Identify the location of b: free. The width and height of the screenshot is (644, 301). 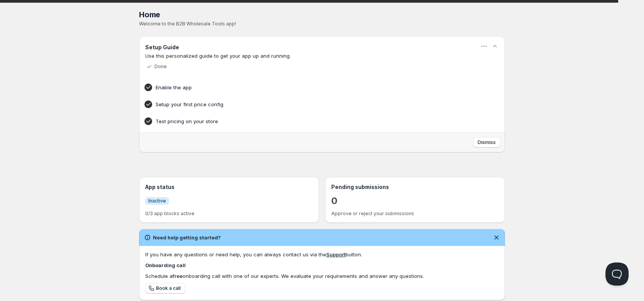
(178, 276).